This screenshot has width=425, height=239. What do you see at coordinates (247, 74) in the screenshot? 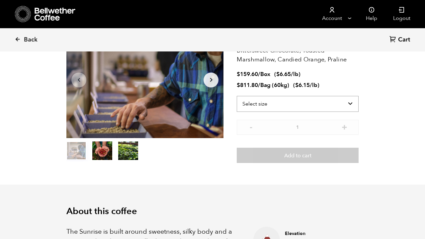
I see `bdi: 159.60` at bounding box center [247, 74].